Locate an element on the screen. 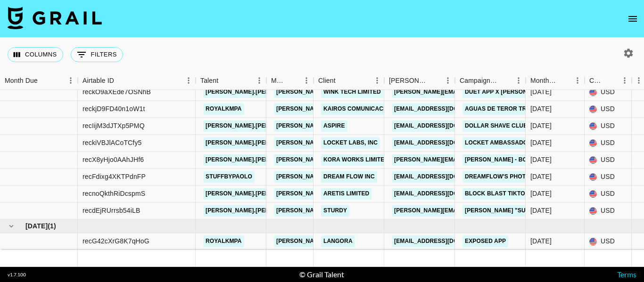 The height and width of the screenshot is (282, 644). button: open drawer is located at coordinates (632, 19).